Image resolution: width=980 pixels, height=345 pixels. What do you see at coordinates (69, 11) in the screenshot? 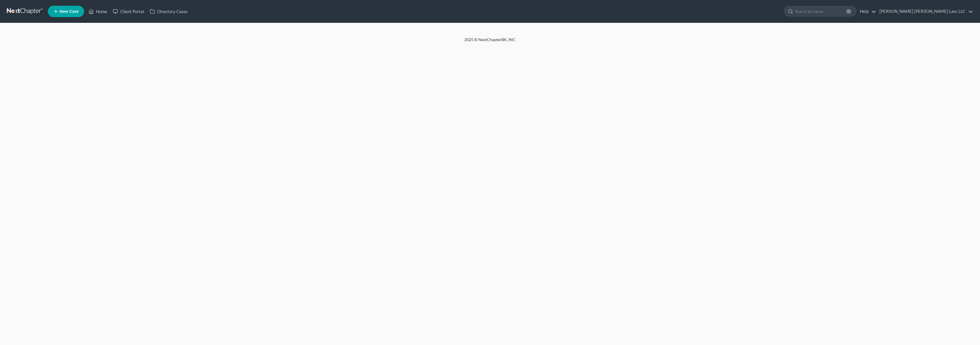
I see `span: New Case` at bounding box center [69, 11].